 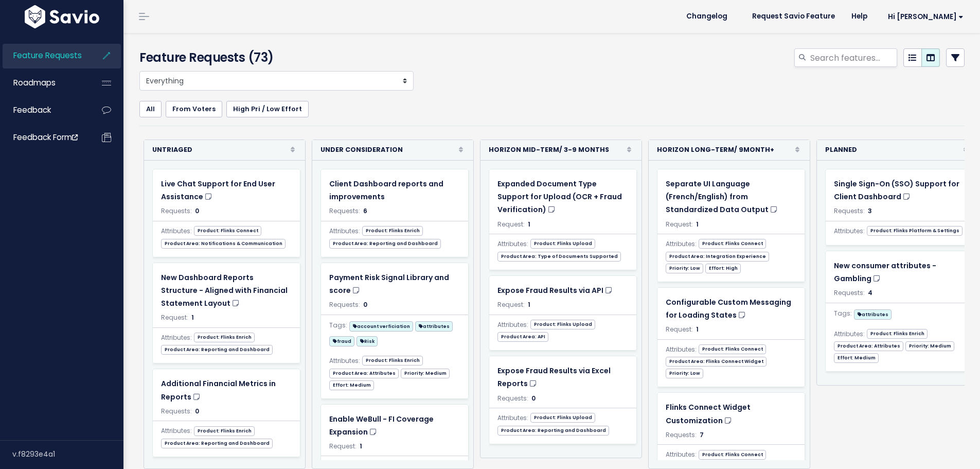 I want to click on span: Tags:, so click(x=338, y=325).